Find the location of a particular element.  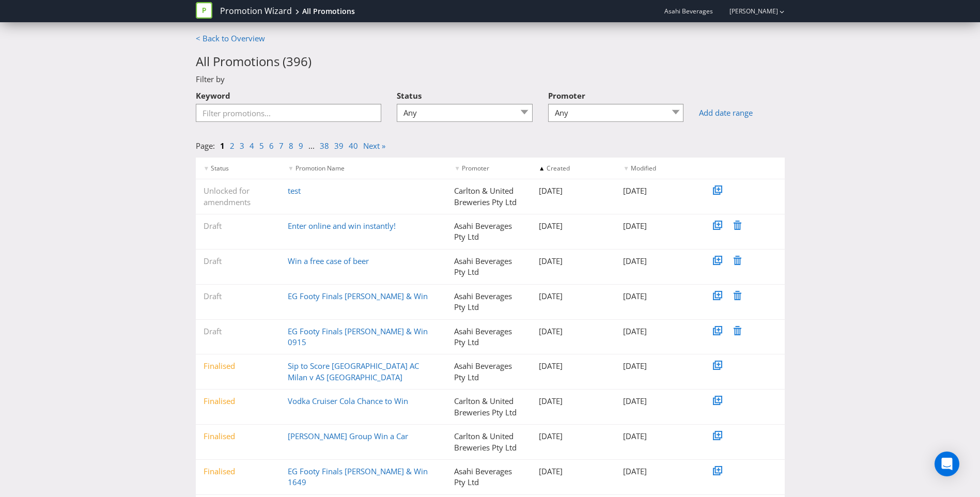

a: 5 is located at coordinates (262, 146).